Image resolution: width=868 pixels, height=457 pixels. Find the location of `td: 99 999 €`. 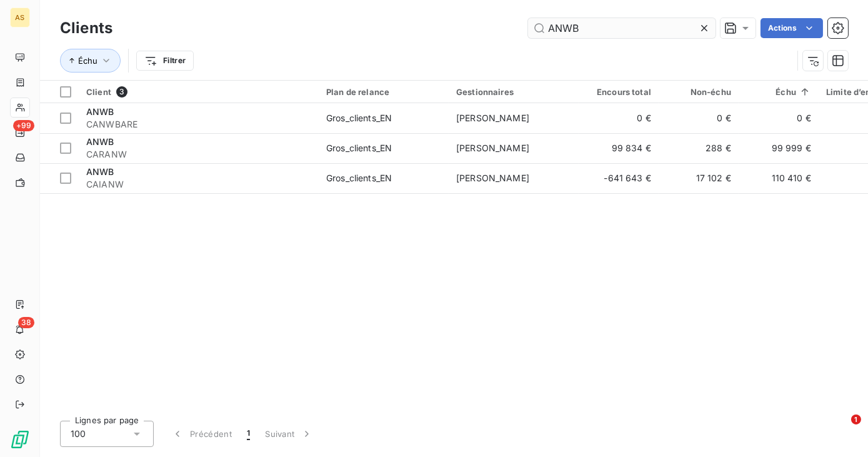

td: 99 999 € is located at coordinates (779, 148).